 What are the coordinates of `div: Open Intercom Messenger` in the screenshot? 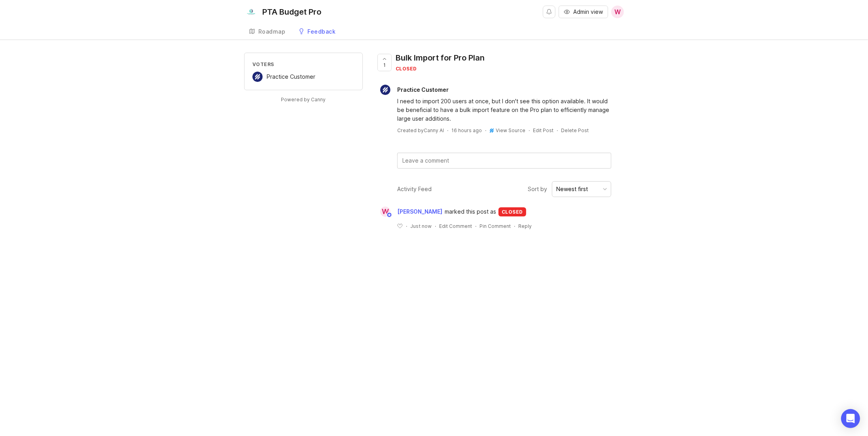 It's located at (850, 419).